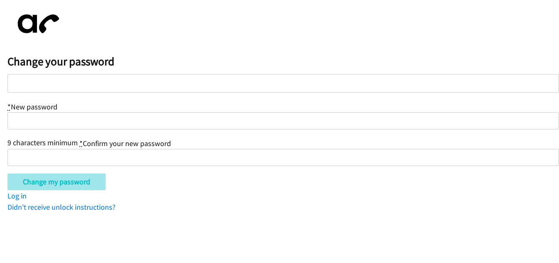  What do you see at coordinates (283, 62) in the screenshot?
I see `h2: Change your password` at bounding box center [283, 62].